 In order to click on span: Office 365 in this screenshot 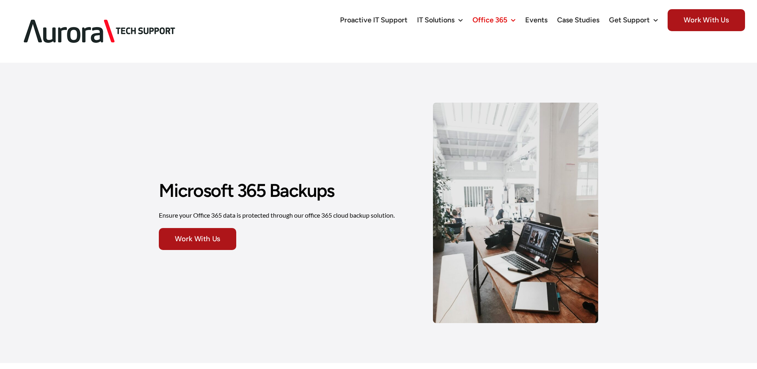, I will do `click(490, 20)`.